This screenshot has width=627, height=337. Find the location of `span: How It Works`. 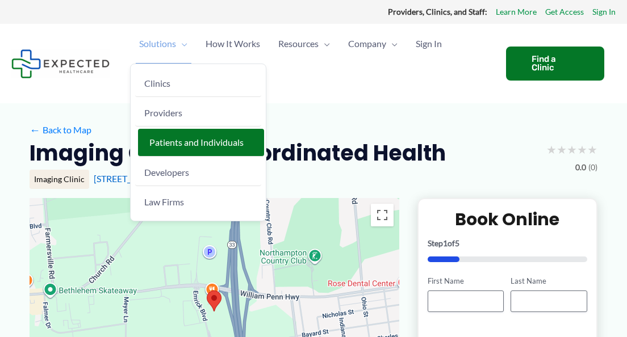

span: How It Works is located at coordinates (233, 44).